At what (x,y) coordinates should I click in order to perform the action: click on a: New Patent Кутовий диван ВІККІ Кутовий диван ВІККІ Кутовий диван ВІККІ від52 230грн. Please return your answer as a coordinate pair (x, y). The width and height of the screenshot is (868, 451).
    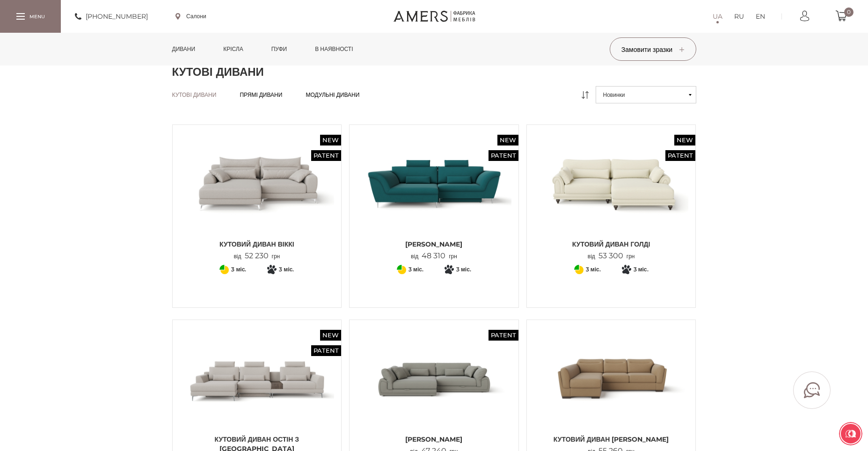
    Looking at the image, I should click on (256, 196).